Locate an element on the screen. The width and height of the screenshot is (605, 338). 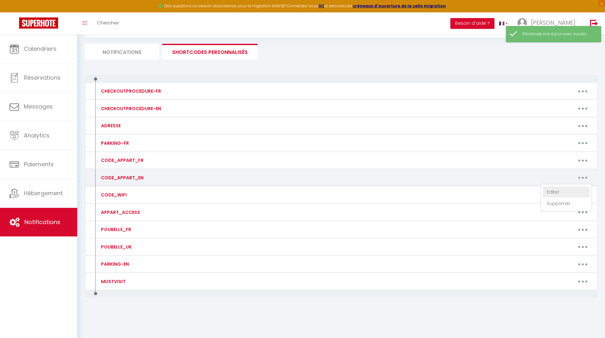
button: Besoin d'aide ? is located at coordinates (473, 24).